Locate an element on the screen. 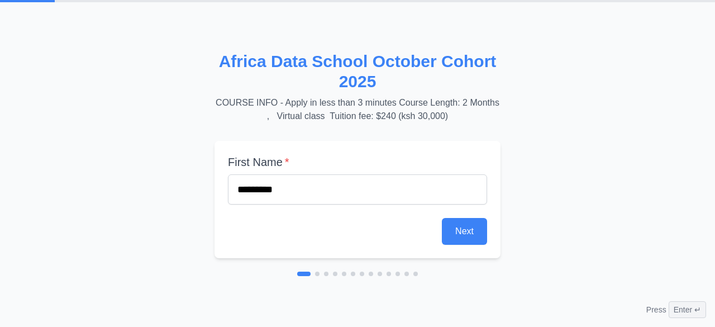 Image resolution: width=715 pixels, height=327 pixels. span: Enter ↵ is located at coordinates (687, 309).